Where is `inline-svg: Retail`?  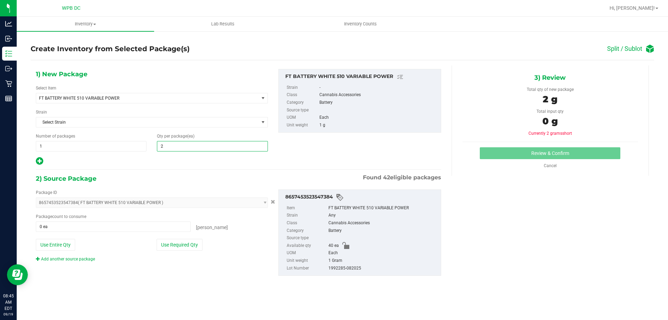 inline-svg: Retail is located at coordinates (9, 84).